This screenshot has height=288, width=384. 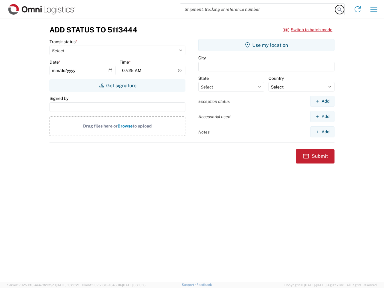 I want to click on label: Time, so click(x=125, y=62).